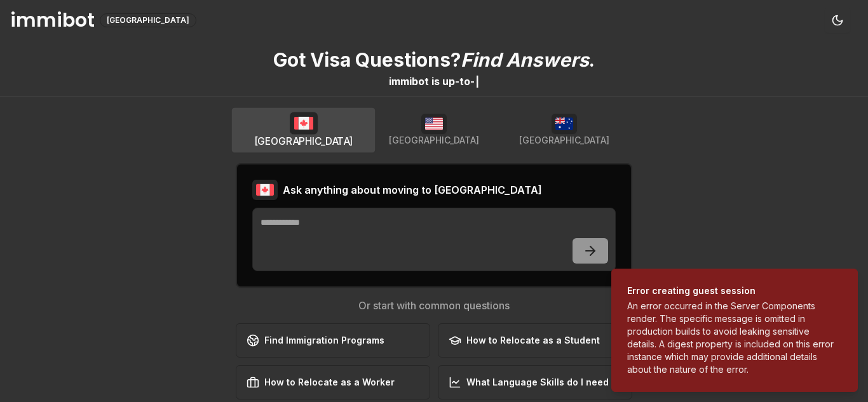  Describe the element at coordinates (333, 341) in the screenshot. I see `button: Find Immigration Programs` at that location.